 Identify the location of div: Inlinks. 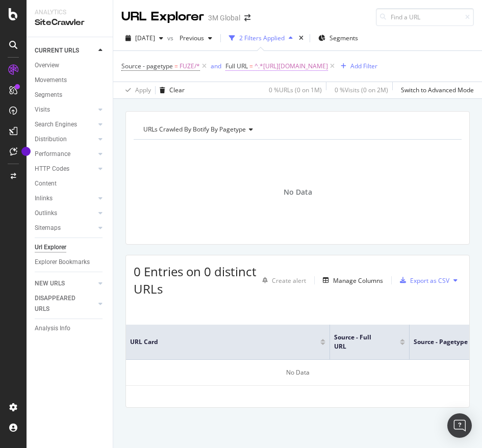
(43, 198).